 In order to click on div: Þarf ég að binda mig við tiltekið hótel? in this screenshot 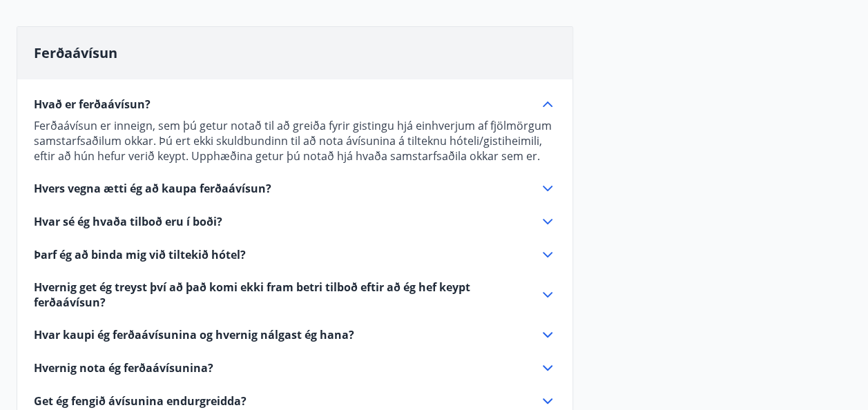, I will do `click(295, 254)`.